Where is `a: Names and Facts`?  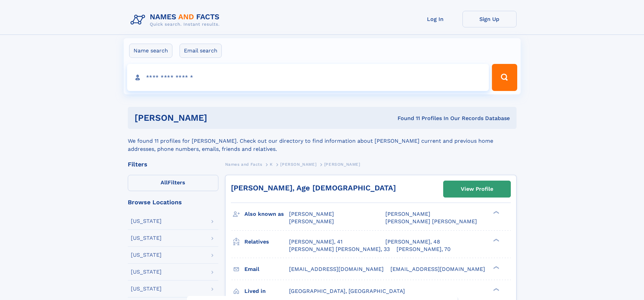 a: Names and Facts is located at coordinates (244, 164).